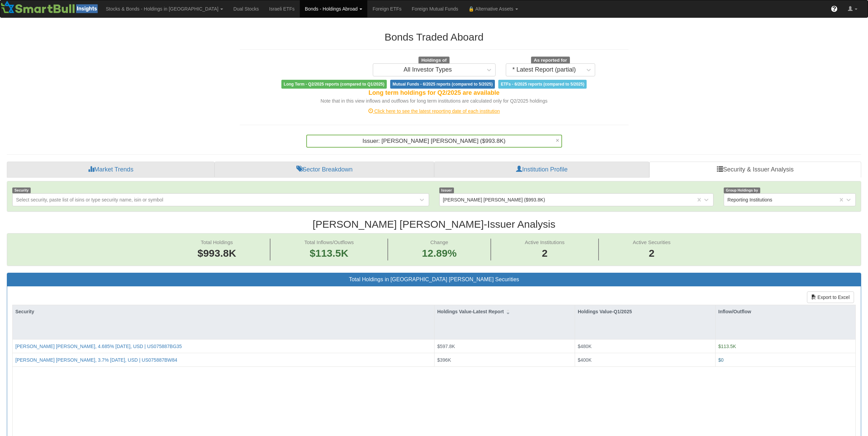  I want to click on div: Holdings Value-Latest Report, so click(505, 311).